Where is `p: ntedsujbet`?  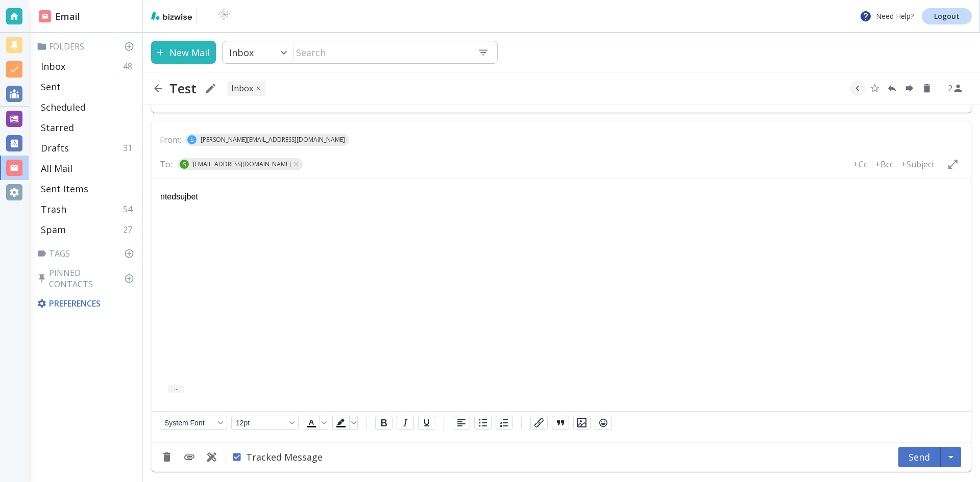
p: ntedsujbet is located at coordinates (410, 18).